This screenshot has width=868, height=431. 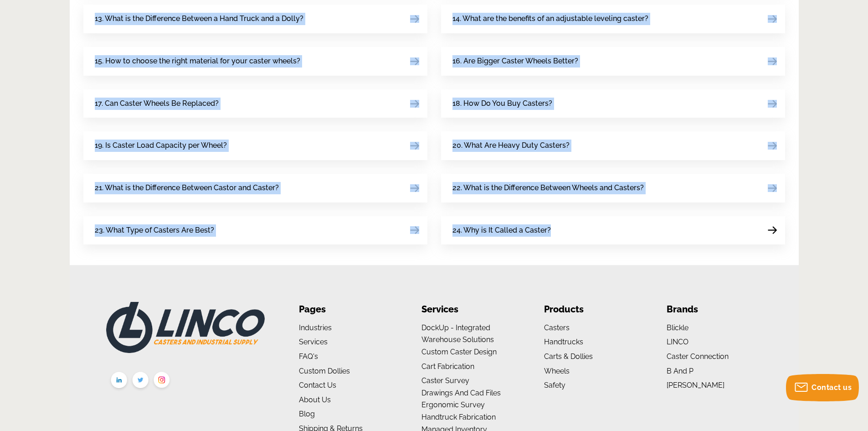 I want to click on a: Blog, so click(x=307, y=413).